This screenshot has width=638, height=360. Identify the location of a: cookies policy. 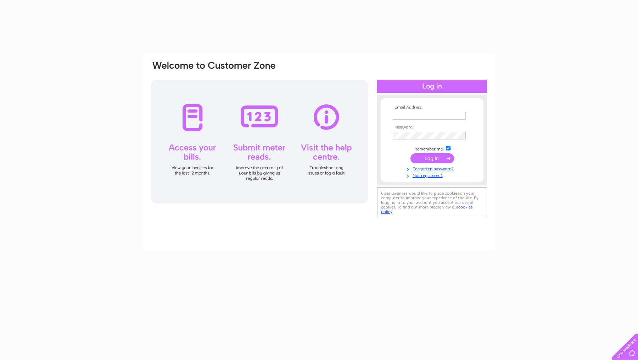
(427, 209).